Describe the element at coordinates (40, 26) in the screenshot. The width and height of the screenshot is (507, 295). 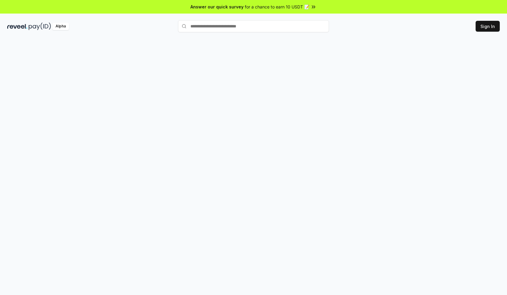
I see `img: pay_id` at that location.